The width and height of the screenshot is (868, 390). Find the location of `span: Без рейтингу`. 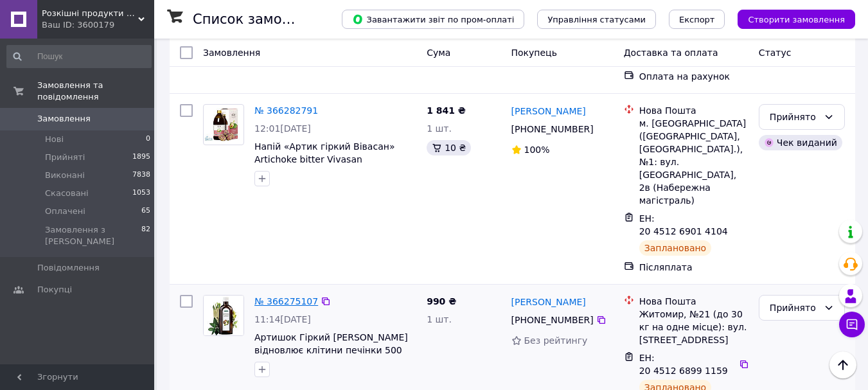

span: Без рейтингу is located at coordinates (556, 340).